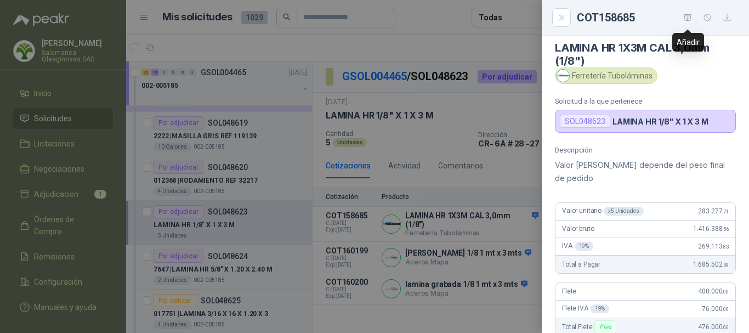  Describe the element at coordinates (645, 150) in the screenshot. I see `p: Descripción` at that location.